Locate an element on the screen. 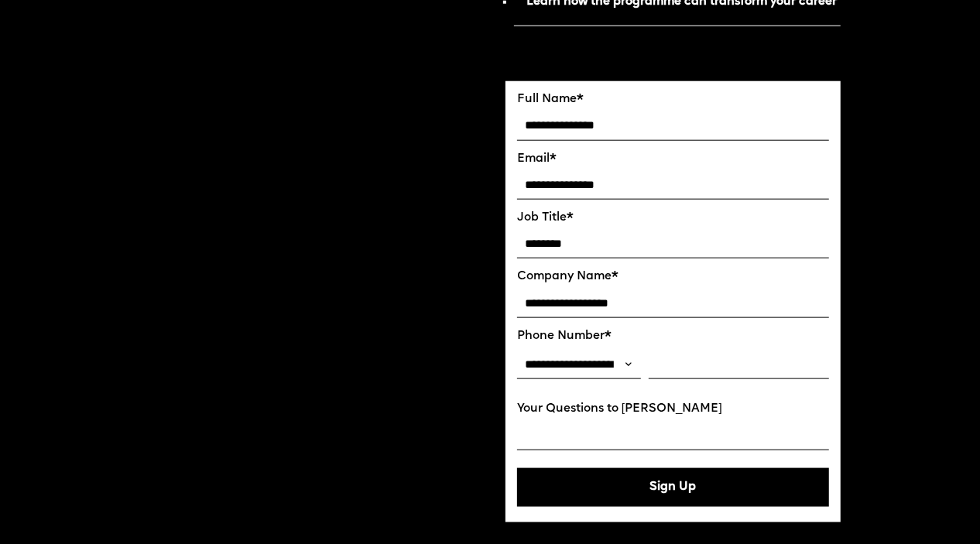 Image resolution: width=980 pixels, height=544 pixels. button: Sign Up is located at coordinates (673, 488).